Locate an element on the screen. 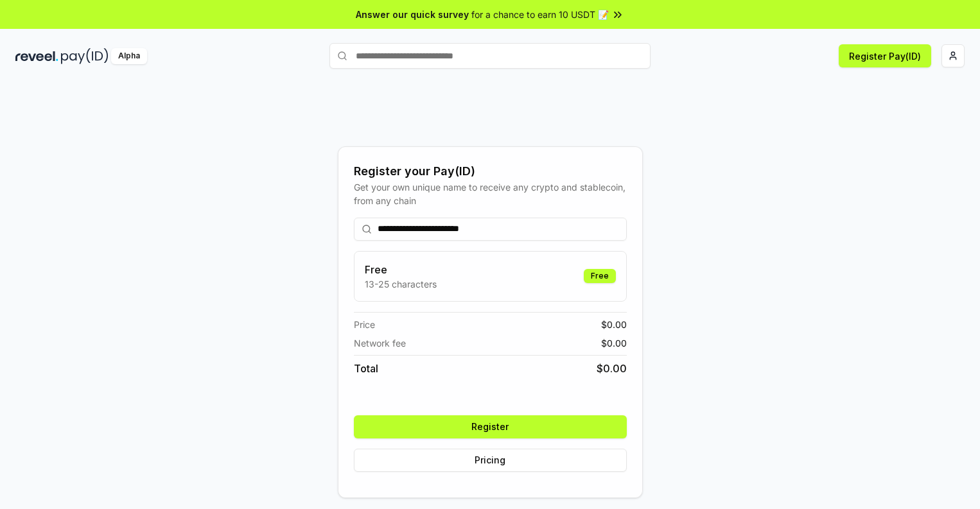  span: Price is located at coordinates (364, 324).